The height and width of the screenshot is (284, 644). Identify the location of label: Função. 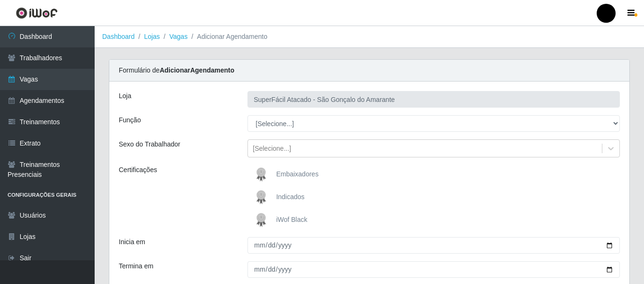
(129, 120).